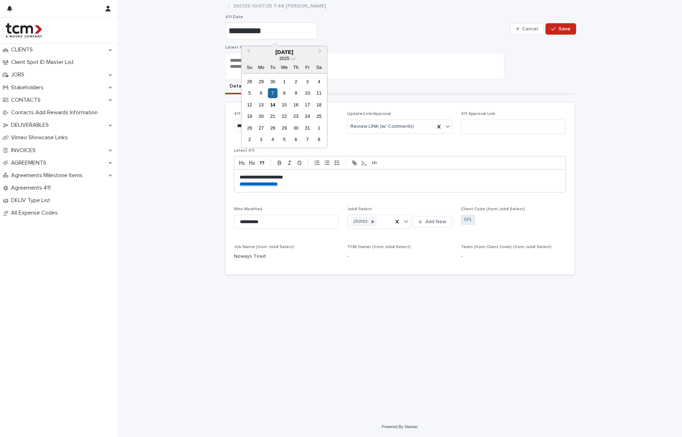  What do you see at coordinates (319, 116) in the screenshot?
I see `div: Choose Saturday, October 25th, 2025` at bounding box center [319, 116].